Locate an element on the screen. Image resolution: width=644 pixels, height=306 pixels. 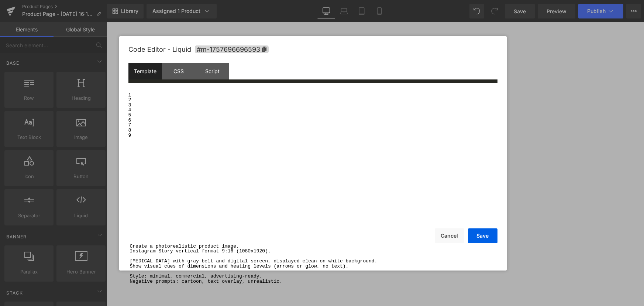
div: 4 is located at coordinates (137, 108).